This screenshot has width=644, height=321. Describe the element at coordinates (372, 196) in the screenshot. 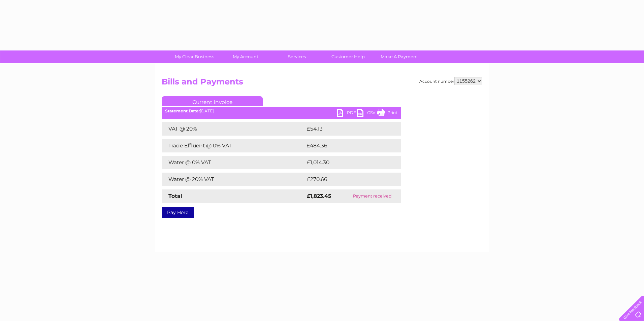

I see `td: Payment received` at that location.